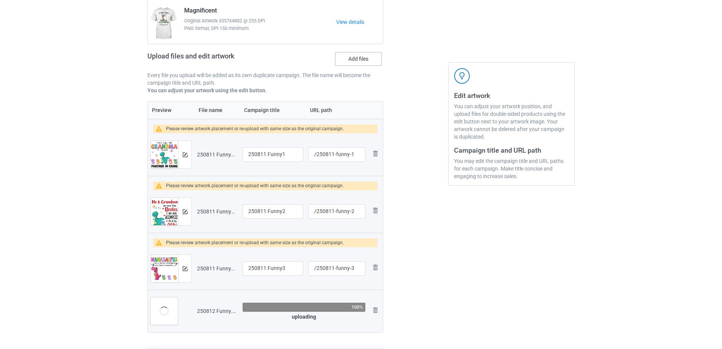 The width and height of the screenshot is (722, 349). What do you see at coordinates (217, 211) in the screenshot?
I see `div: 250811 Funny2.png` at bounding box center [217, 211].